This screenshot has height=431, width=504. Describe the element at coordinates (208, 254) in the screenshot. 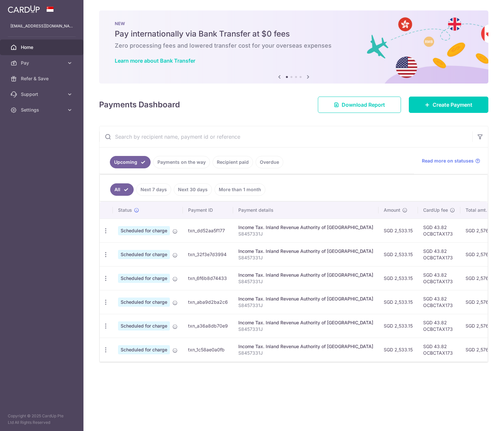

I see `td: txn_32f3e7d3994` at that location.